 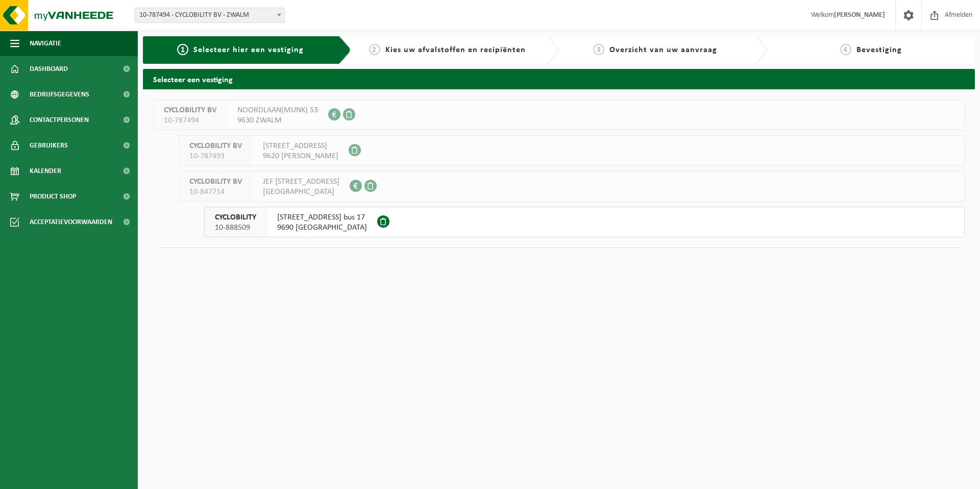 What do you see at coordinates (215, 156) in the screenshot?
I see `span: 10-787493` at bounding box center [215, 156].